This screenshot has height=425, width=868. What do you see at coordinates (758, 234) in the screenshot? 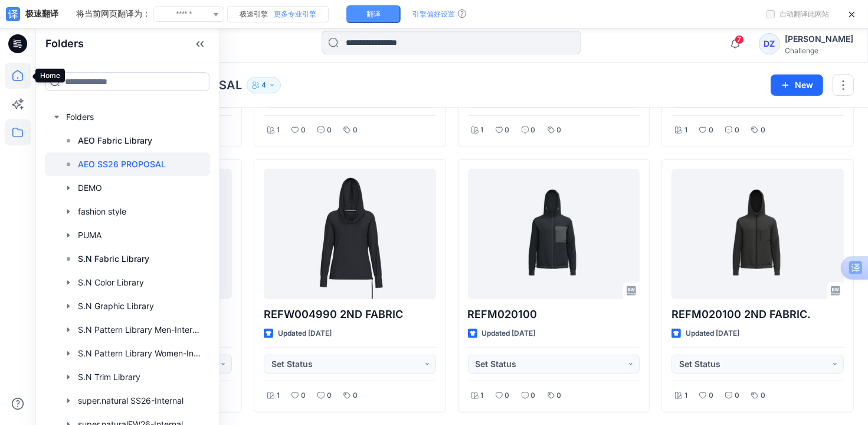
I see `a: REFM020100 2ND FABRIC.` at bounding box center [758, 234].